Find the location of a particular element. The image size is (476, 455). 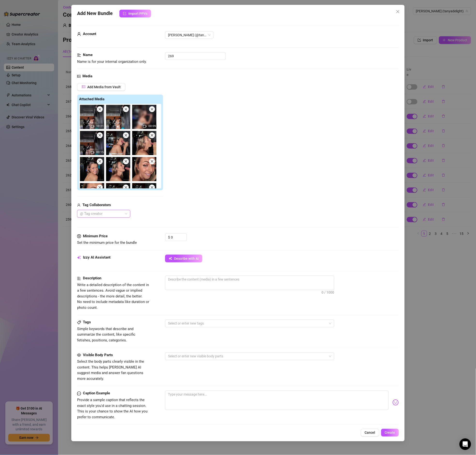

span: Add Media from Vault is located at coordinates (104, 87).